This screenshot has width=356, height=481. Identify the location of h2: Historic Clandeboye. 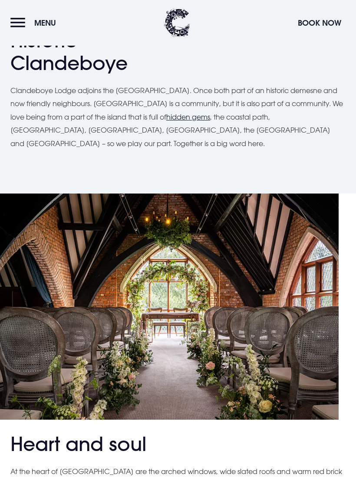
(95, 52).